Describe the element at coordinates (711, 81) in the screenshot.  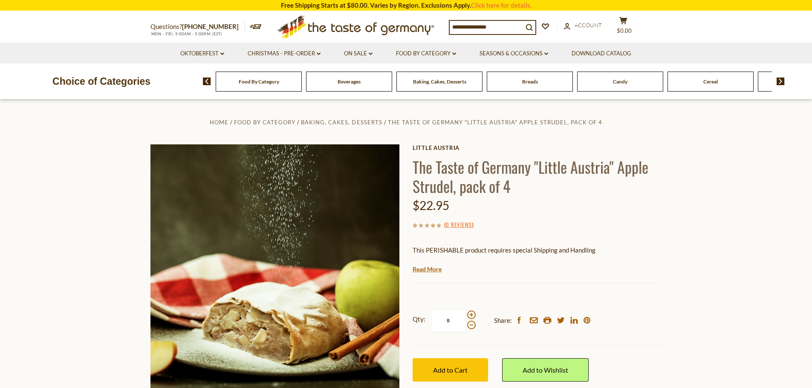
I see `span: Cereal` at that location.